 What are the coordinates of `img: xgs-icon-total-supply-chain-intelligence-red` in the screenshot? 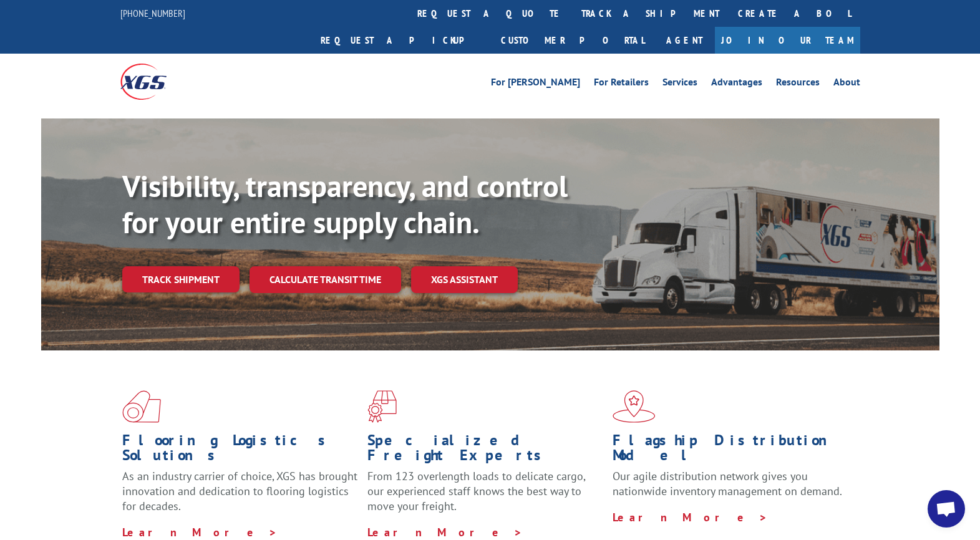 It's located at (142, 407).